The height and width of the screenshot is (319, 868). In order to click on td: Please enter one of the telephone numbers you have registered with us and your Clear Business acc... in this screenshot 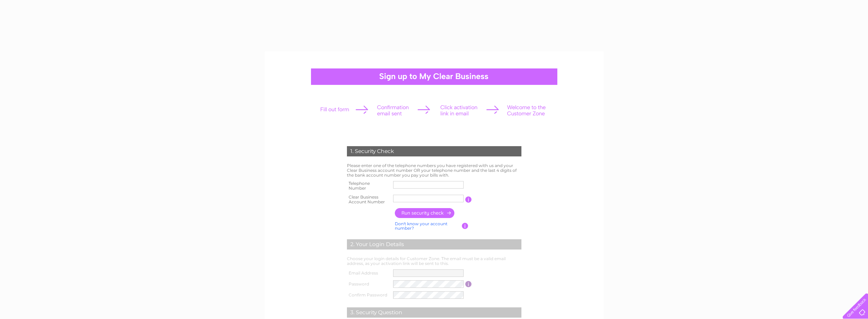, I will do `click(434, 170)`.